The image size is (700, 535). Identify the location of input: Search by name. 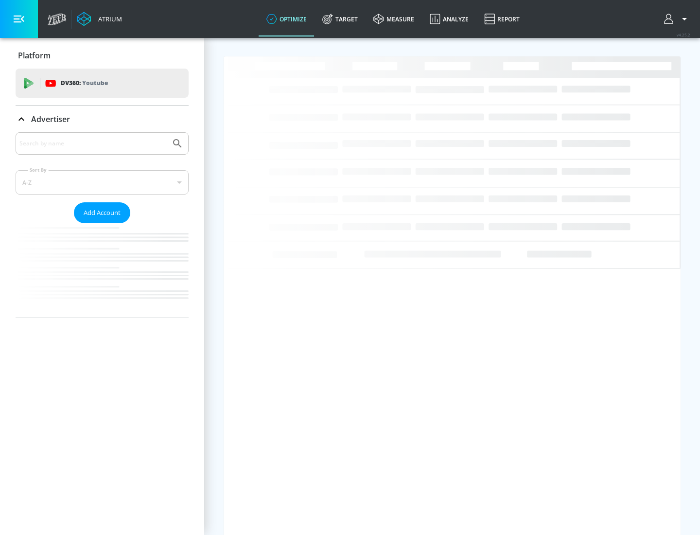
(93, 143).